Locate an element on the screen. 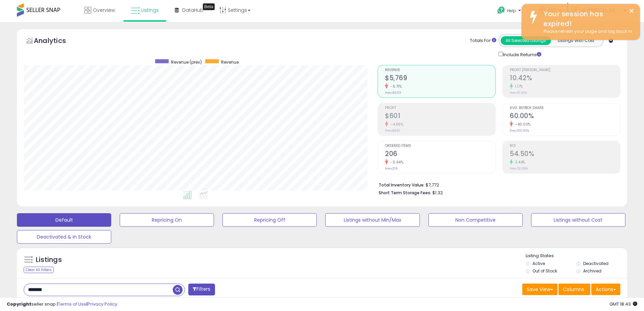 This screenshot has width=644, height=311. button: Listings without Min/Max is located at coordinates (372, 220).